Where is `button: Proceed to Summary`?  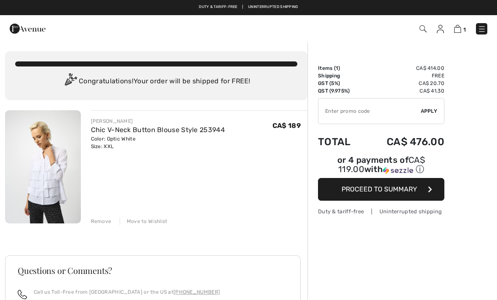 button: Proceed to Summary is located at coordinates (381, 190).